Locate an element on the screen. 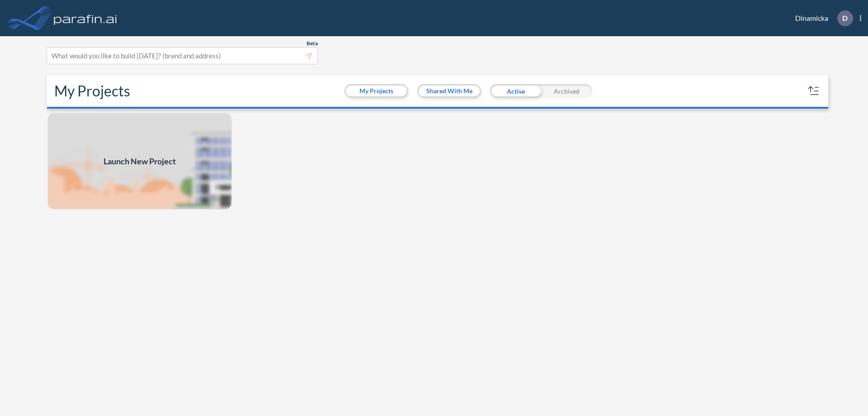  img: add is located at coordinates (140, 161).